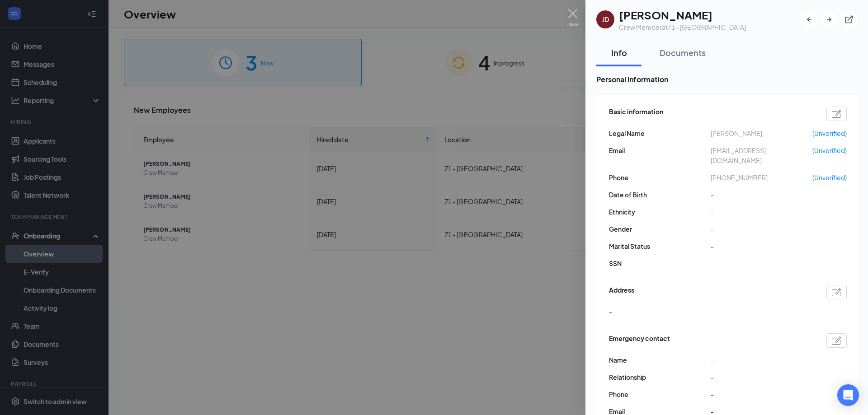  Describe the element at coordinates (660, 195) in the screenshot. I see `span: Date of Birth` at that location.